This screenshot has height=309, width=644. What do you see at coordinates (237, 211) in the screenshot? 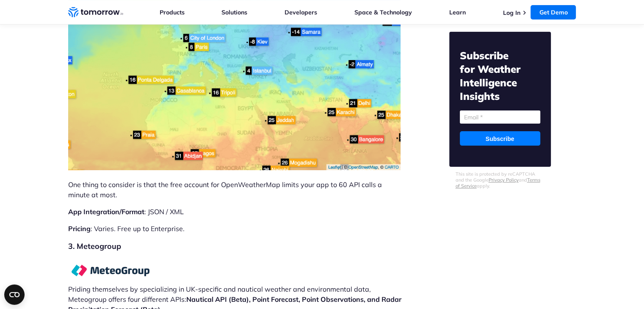
I see `p: : JSON / XML` at bounding box center [237, 211].